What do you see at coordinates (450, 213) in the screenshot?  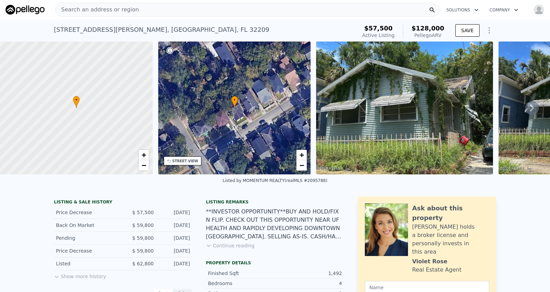 I see `div: Ask about this property` at bounding box center [450, 213].